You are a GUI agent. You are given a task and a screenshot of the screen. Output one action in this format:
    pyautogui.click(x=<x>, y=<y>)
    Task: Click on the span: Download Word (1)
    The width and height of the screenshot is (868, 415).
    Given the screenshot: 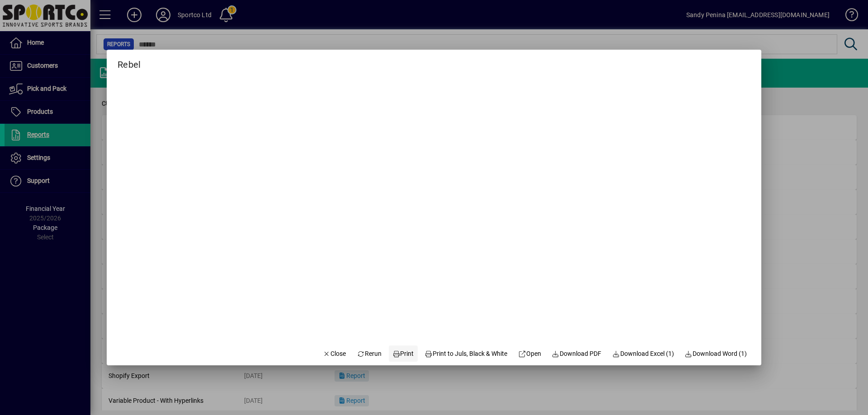 What is the action you would take?
    pyautogui.click(x=716, y=354)
    